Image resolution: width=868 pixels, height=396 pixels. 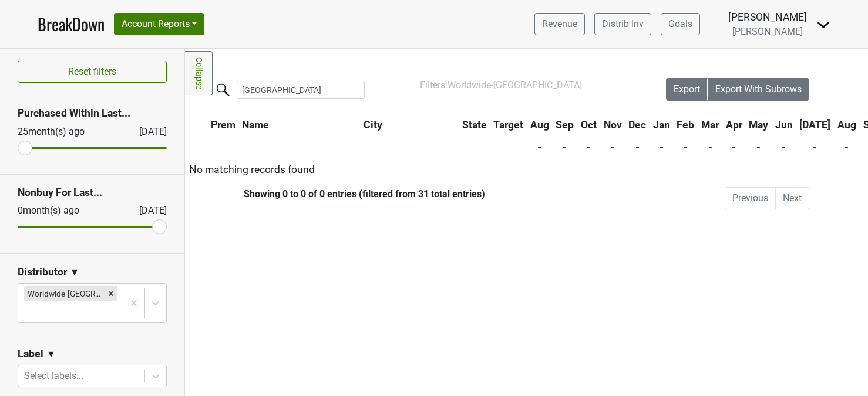 I want to click on th: Prem: activate to sort column ascending, so click(x=223, y=124).